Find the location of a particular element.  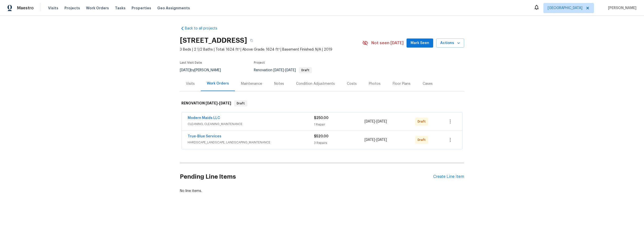

span: Actions is located at coordinates (450, 43).